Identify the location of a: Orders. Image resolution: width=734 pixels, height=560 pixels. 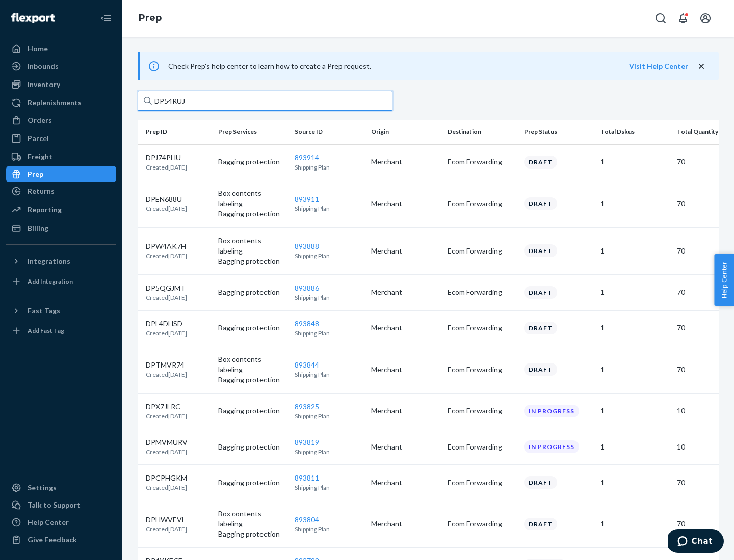
(61, 120).